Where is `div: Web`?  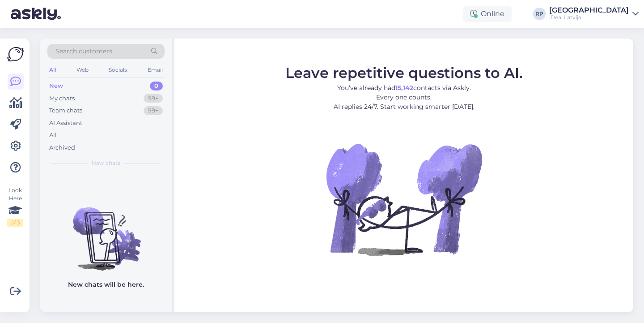 div: Web is located at coordinates (82, 70).